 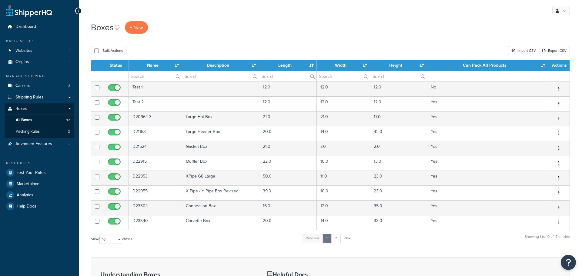 What do you see at coordinates (39, 195) in the screenshot?
I see `a: Analytics` at bounding box center [39, 195].